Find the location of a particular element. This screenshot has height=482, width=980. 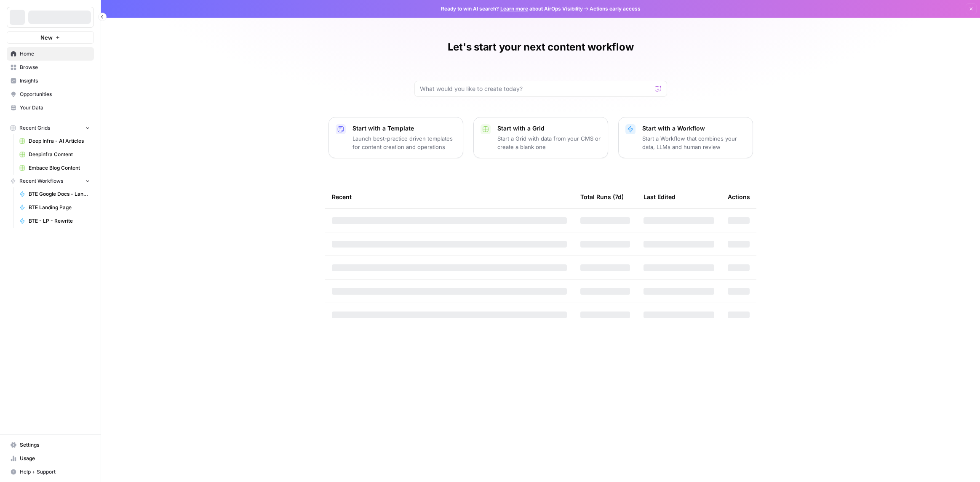

a: Deep Infra - AI Articles is located at coordinates (54, 141).